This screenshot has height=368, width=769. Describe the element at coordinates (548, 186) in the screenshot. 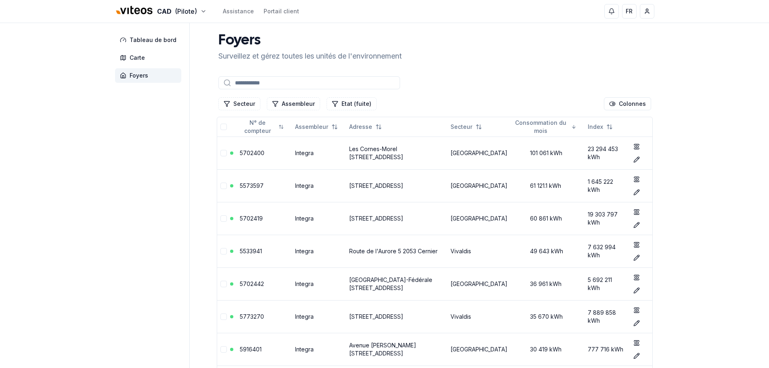

I see `div: 61 121.1 kWh` at that location.